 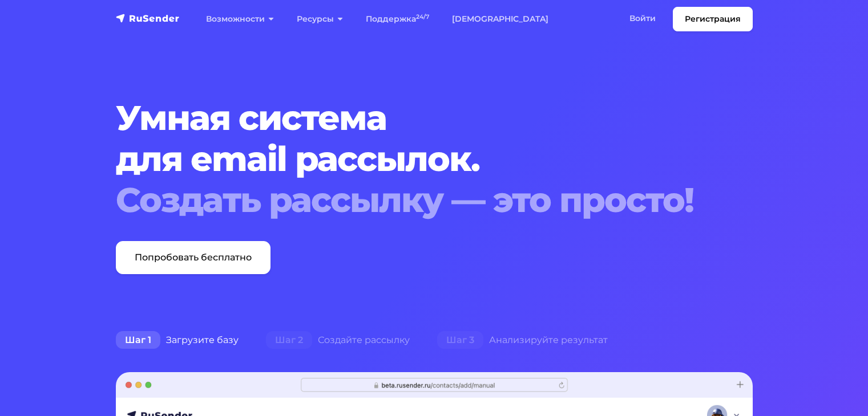 I want to click on span: Шаг 2, so click(x=288, y=341).